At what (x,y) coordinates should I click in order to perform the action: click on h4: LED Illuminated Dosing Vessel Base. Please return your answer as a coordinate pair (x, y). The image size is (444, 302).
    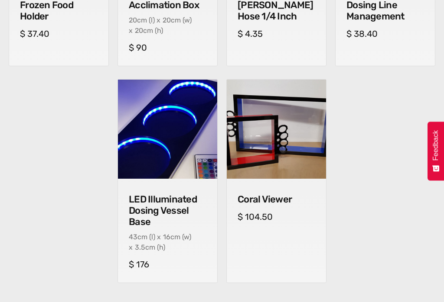
    Looking at the image, I should click on (167, 211).